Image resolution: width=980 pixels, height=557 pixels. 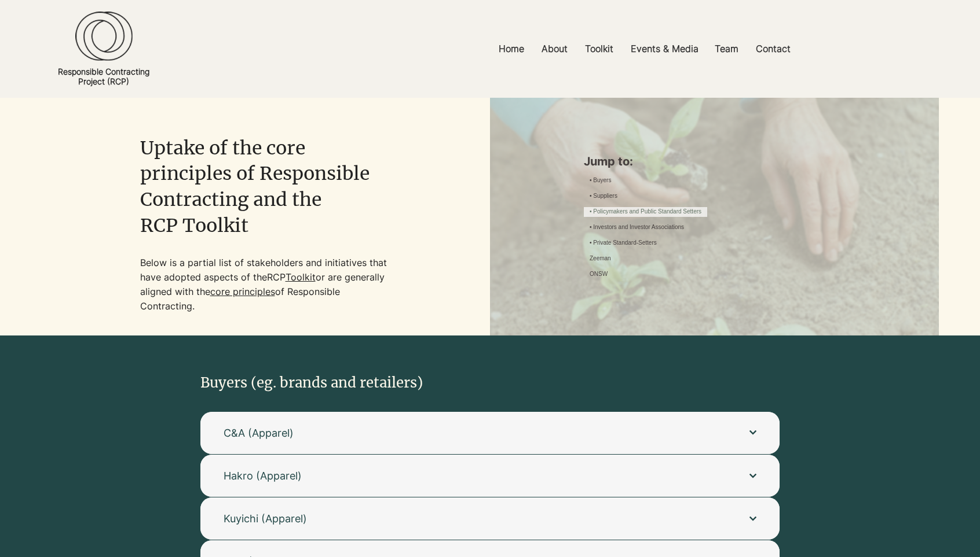 What do you see at coordinates (266, 285) in the screenshot?
I see `p: Below is a partial list of stakeholders and initiatives that have adopted aspects of the or are g...` at bounding box center [266, 285].